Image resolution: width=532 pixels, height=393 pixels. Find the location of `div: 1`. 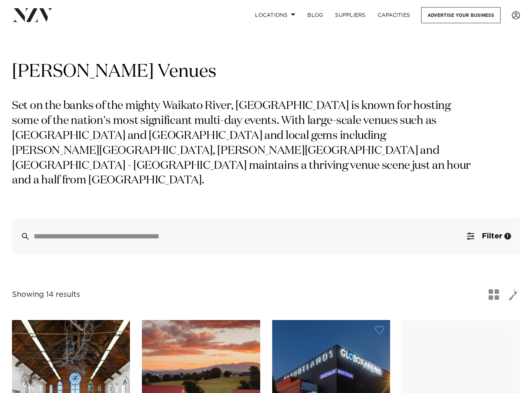

div: 1 is located at coordinates (507, 236).